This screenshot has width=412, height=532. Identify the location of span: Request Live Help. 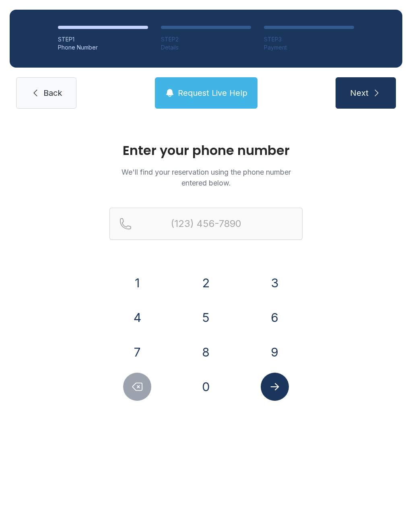
(213, 93).